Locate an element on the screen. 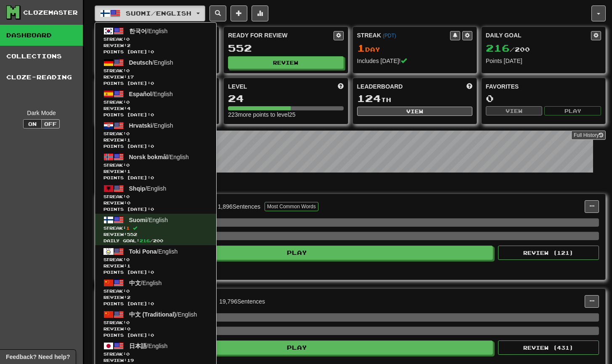 The image size is (612, 364). button: Off is located at coordinates (50, 124).